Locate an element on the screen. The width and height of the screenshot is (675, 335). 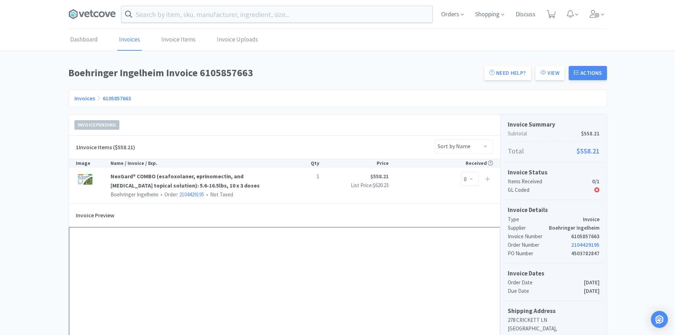
h5: Invoice Dates is located at coordinates (553, 273).